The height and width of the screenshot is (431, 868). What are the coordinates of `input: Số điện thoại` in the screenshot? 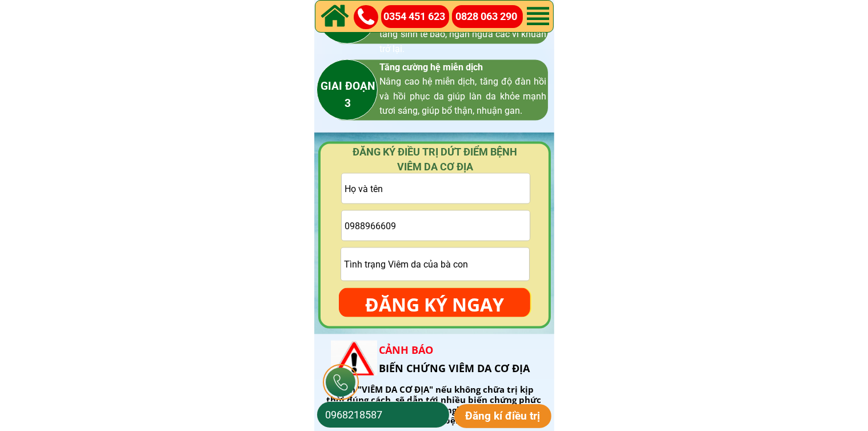 It's located at (383, 414).